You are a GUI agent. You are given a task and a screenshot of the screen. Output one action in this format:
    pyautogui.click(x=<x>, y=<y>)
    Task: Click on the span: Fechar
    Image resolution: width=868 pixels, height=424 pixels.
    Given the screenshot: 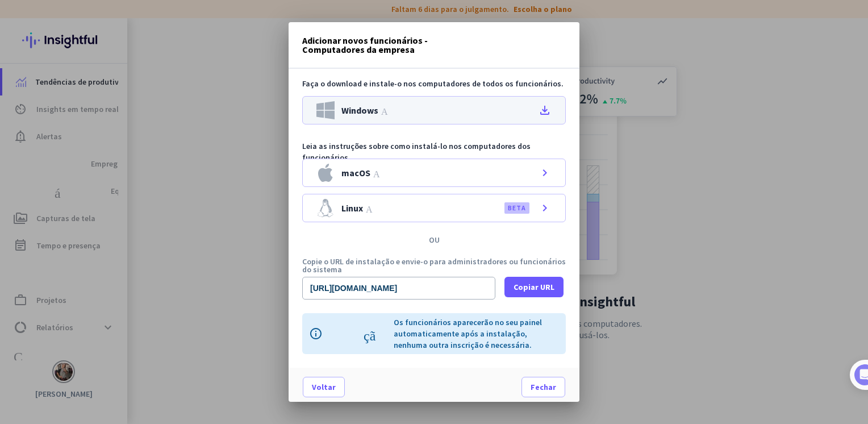 What is the action you would take?
    pyautogui.click(x=543, y=387)
    